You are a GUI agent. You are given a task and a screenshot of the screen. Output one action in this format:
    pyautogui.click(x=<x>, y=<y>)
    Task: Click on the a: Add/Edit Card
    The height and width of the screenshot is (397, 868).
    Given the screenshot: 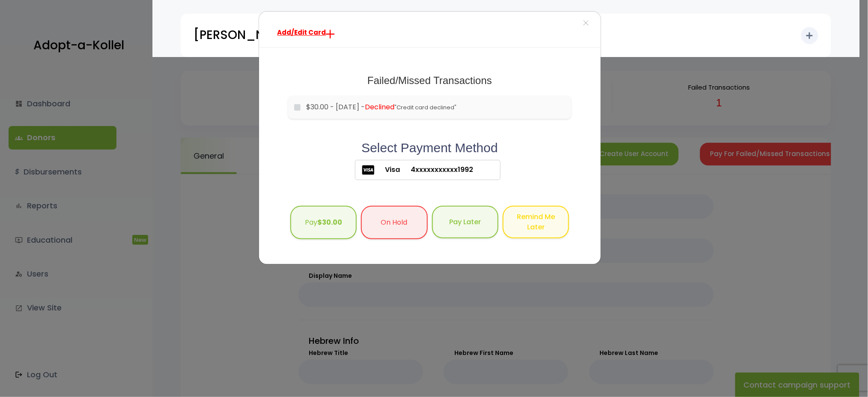 What is the action you would take?
    pyautogui.click(x=306, y=33)
    